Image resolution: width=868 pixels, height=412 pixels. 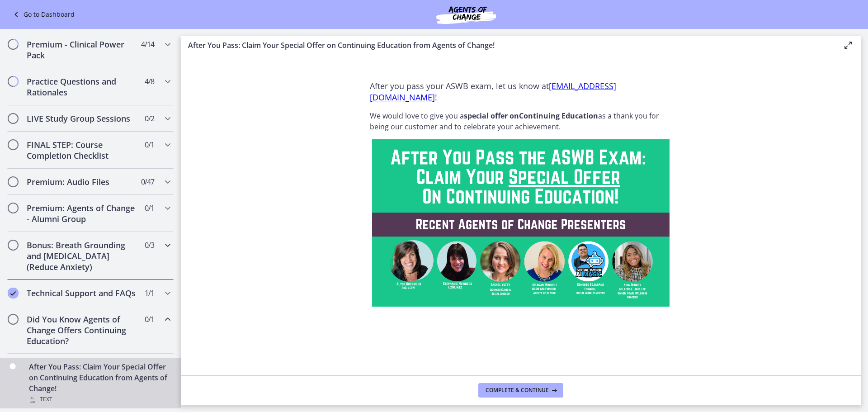 What do you see at coordinates (82, 182) in the screenshot?
I see `h2: Premium: Audio Files` at bounding box center [82, 182].